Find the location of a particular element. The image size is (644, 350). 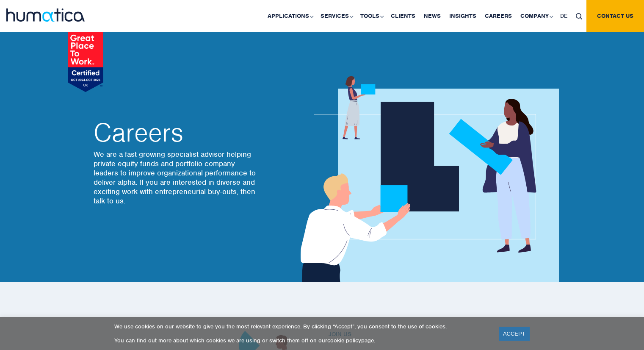

a: cookie policy is located at coordinates (344, 340).